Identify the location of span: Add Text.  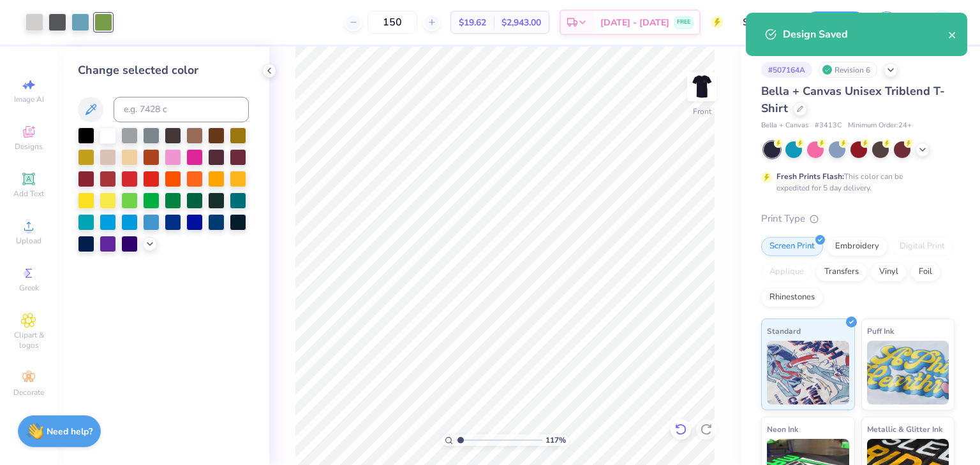
(29, 194).